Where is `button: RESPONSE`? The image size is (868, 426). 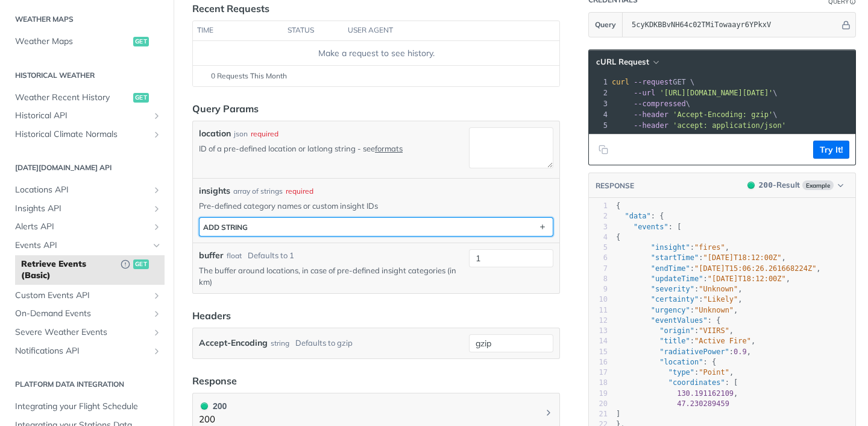
button: RESPONSE is located at coordinates (615, 186).